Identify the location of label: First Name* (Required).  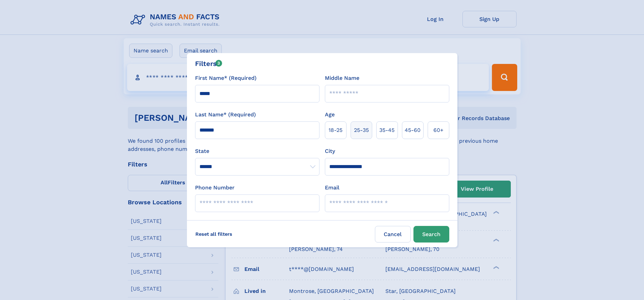
(226, 78).